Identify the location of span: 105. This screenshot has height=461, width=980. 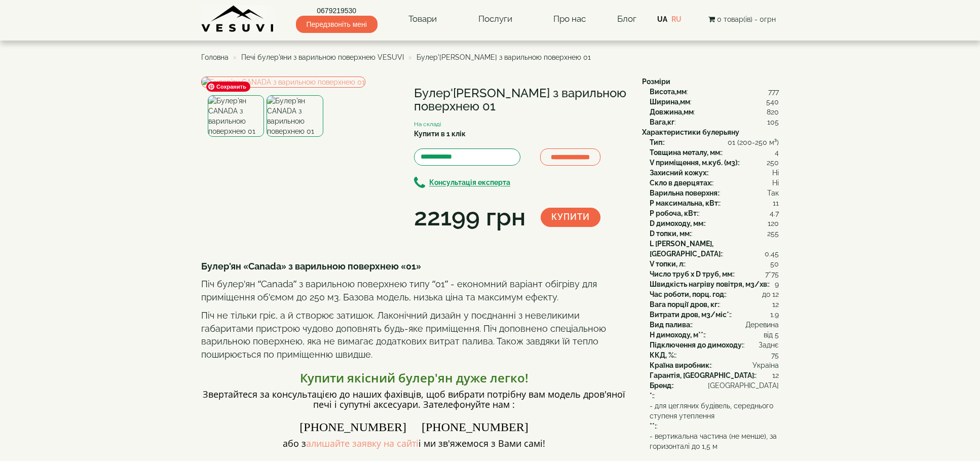
(772, 122).